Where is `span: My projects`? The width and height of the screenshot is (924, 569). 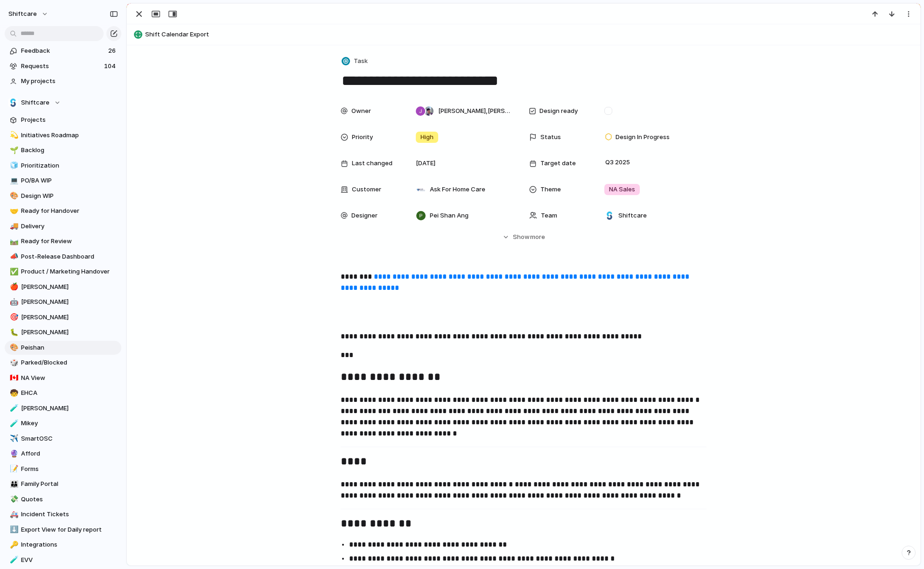
span: My projects is located at coordinates (70, 81).